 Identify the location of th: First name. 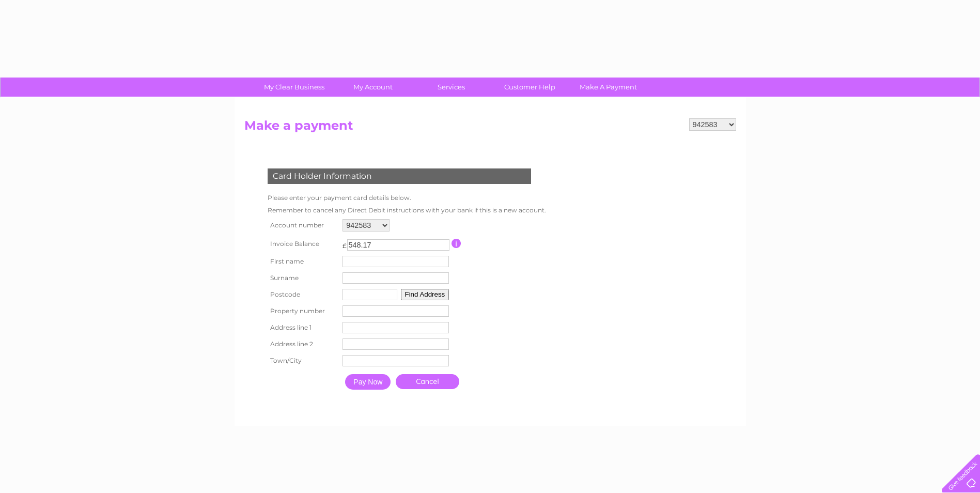
(303, 261).